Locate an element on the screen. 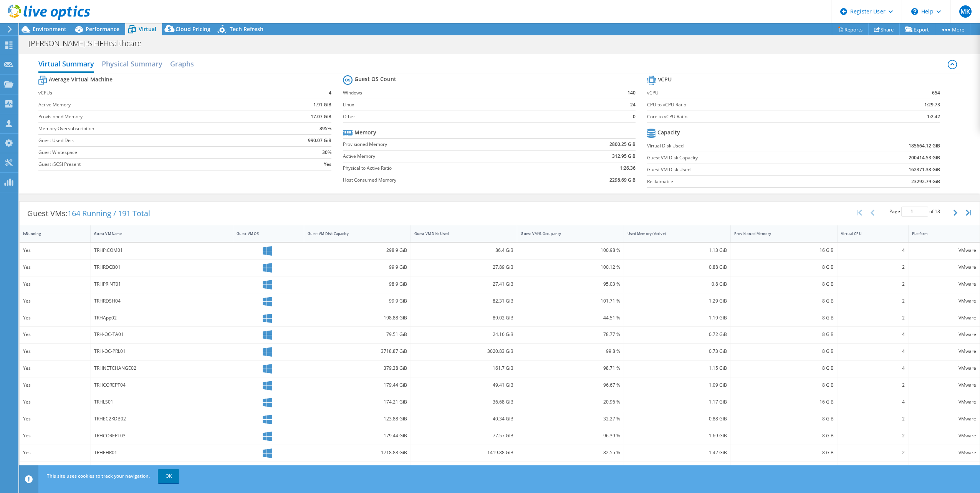  b: 2298.69 GiB is located at coordinates (622, 180).